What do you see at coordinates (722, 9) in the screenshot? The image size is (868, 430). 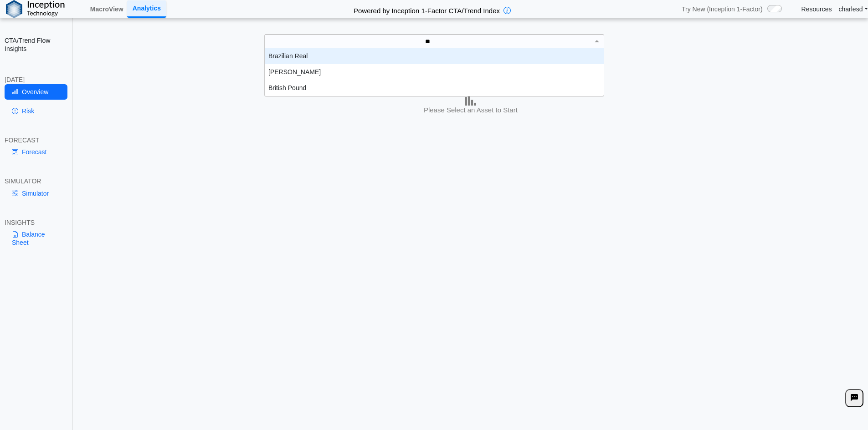 I see `span: Try New (Inception 1-Factor)` at bounding box center [722, 9].